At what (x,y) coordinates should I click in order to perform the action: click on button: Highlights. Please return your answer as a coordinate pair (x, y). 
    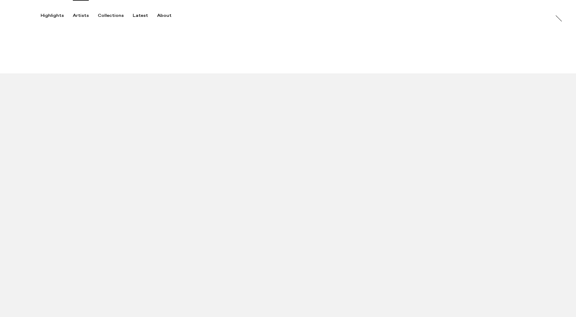
    Looking at the image, I should click on (57, 16).